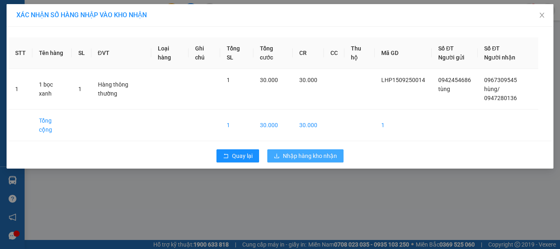 This screenshot has height=249, width=560. I want to click on th: Ghi chú, so click(204, 53).